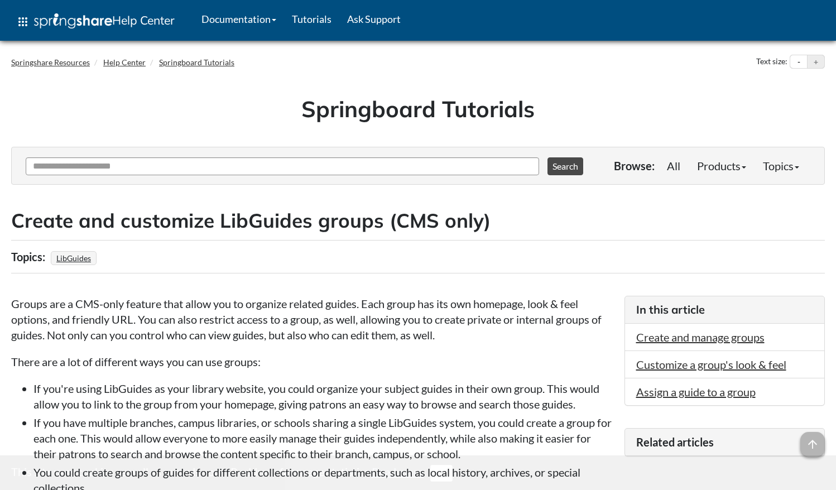 The width and height of the screenshot is (836, 490). What do you see at coordinates (23, 22) in the screenshot?
I see `span: apps` at bounding box center [23, 22].